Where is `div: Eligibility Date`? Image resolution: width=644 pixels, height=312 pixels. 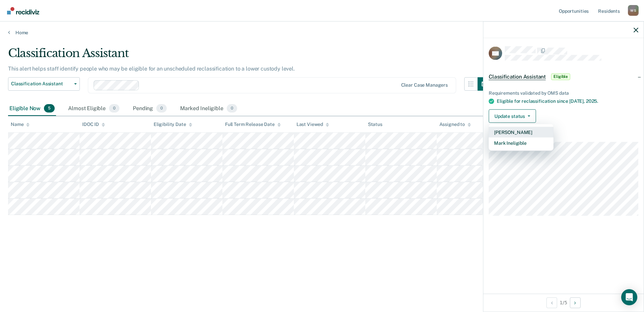
div: Eligibility Date is located at coordinates (173, 124).